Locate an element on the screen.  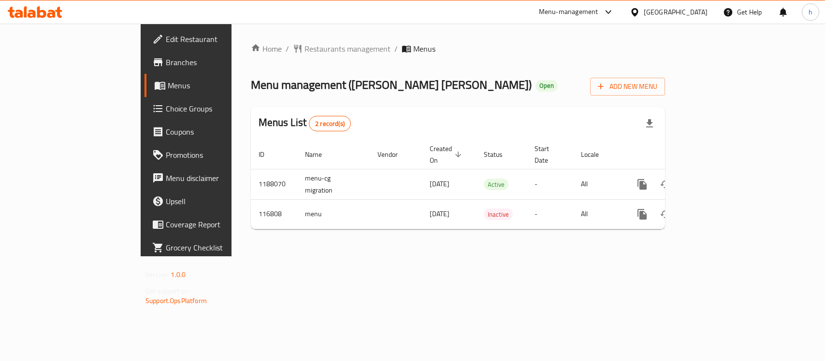
span: Coupons is located at coordinates (218, 132).